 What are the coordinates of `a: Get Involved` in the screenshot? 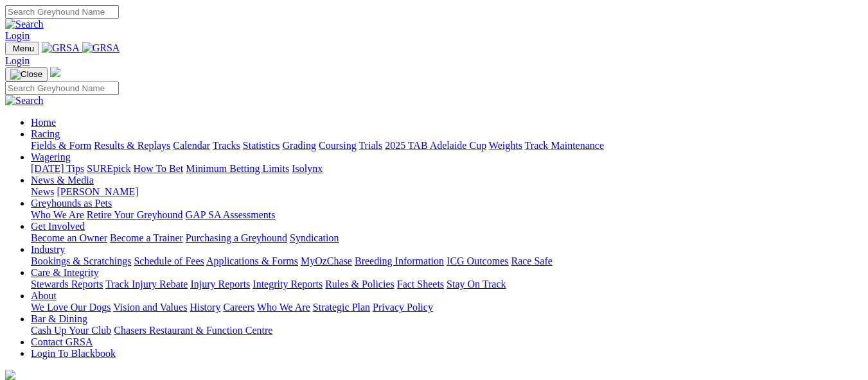 It's located at (58, 226).